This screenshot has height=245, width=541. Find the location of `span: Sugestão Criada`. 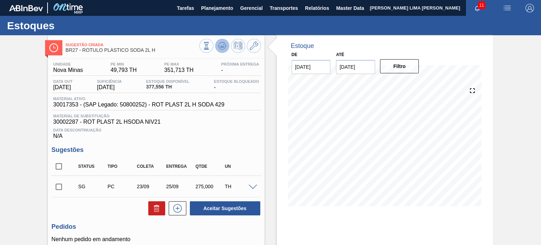

span: Sugestão Criada is located at coordinates (132, 45).